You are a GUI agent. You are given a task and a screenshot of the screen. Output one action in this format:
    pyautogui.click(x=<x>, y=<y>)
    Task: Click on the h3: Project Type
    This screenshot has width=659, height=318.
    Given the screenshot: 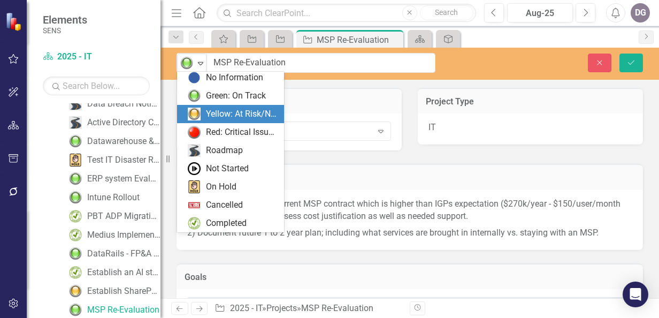 What is the action you would take?
    pyautogui.click(x=530, y=102)
    